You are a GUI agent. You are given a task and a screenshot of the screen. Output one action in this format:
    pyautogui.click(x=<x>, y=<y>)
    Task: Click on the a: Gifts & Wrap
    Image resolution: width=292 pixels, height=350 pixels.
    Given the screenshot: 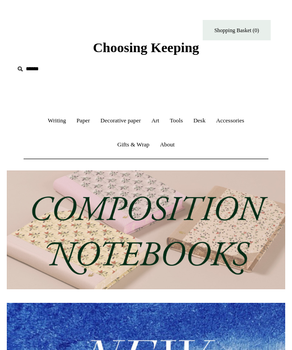 What is the action you would take?
    pyautogui.click(x=133, y=144)
    